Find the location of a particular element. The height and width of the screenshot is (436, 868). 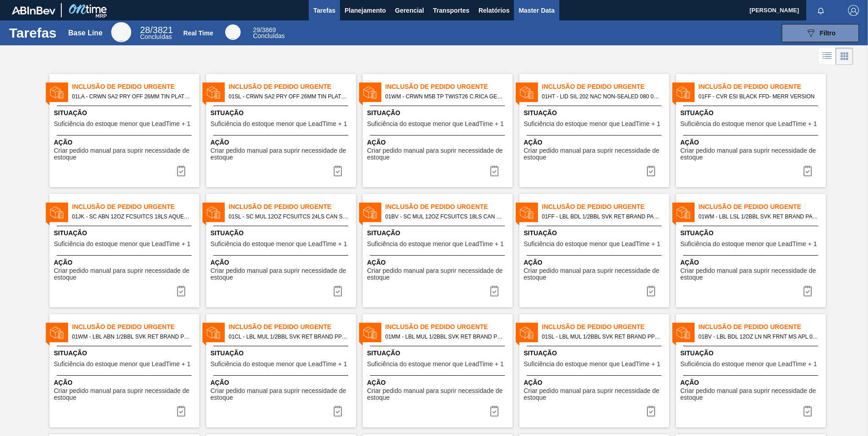

div: Visão em Lista is located at coordinates (828, 57).